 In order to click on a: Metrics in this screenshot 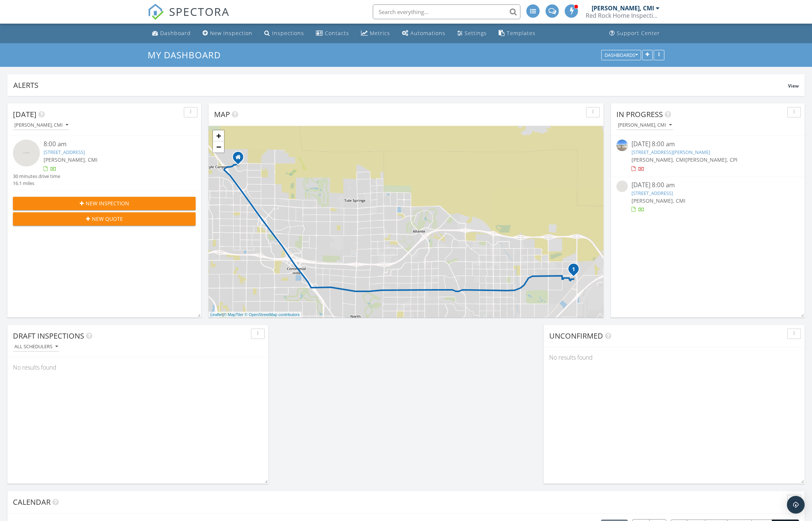, I will do `click(375, 34)`.